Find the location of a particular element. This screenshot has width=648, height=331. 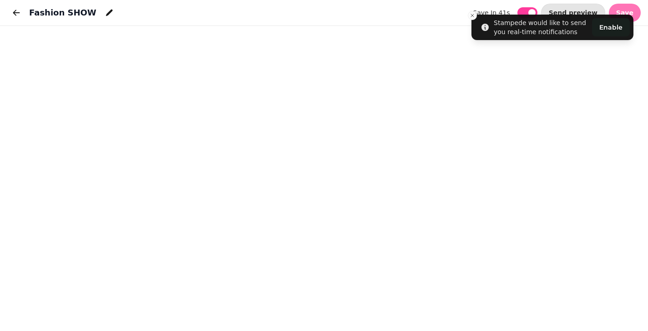

label: save in 41s is located at coordinates (491, 13).